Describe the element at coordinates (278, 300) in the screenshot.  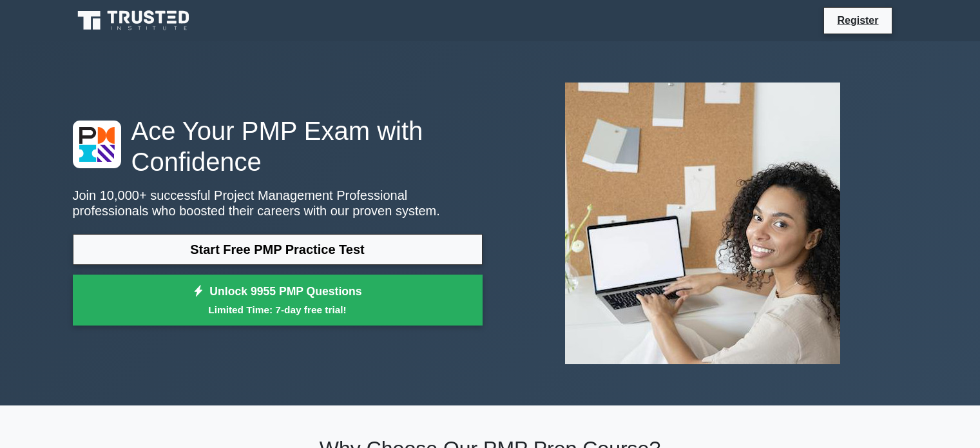
I see `a: Unlock 9955 PMP QuestionsLimited Time: 7-day free trial!` at that location.